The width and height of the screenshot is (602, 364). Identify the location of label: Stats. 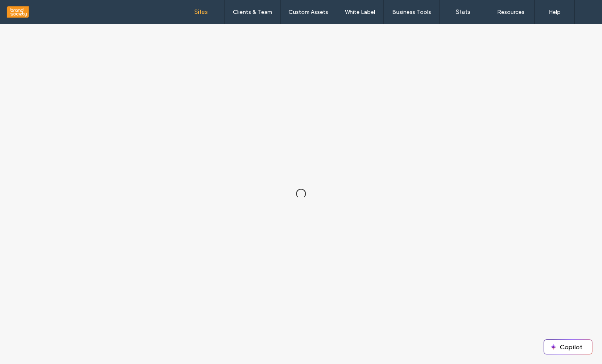
(463, 12).